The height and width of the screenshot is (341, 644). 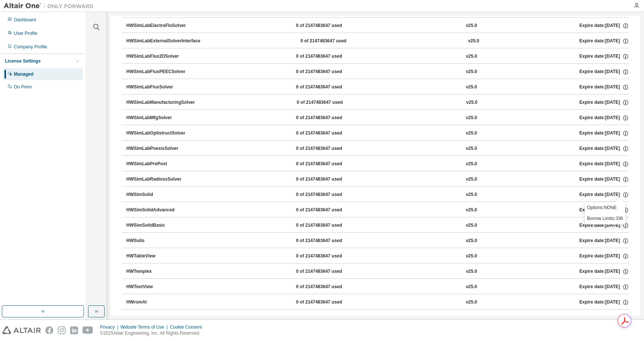 I want to click on div: User Profile, so click(x=26, y=34).